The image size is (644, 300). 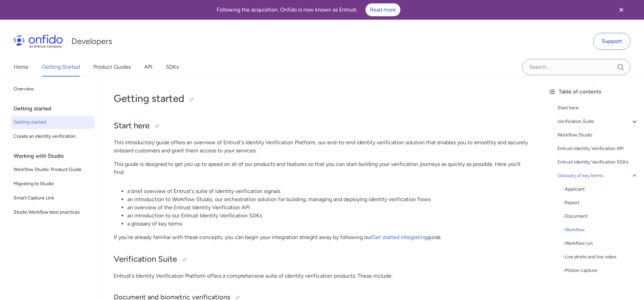 I want to click on li: an introduction to our Entrust Identity Verification SDKs, so click(x=328, y=216).